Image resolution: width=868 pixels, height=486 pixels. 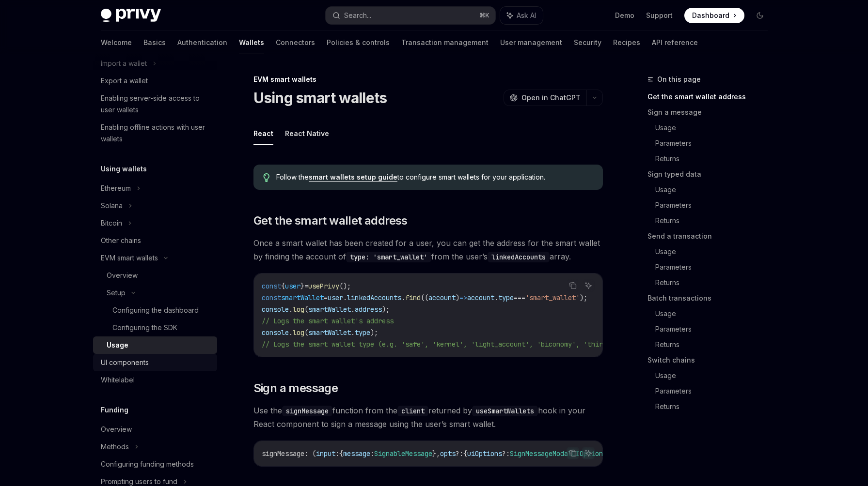 What do you see at coordinates (155, 328) in the screenshot?
I see `a: Configuring the SDK` at bounding box center [155, 328].